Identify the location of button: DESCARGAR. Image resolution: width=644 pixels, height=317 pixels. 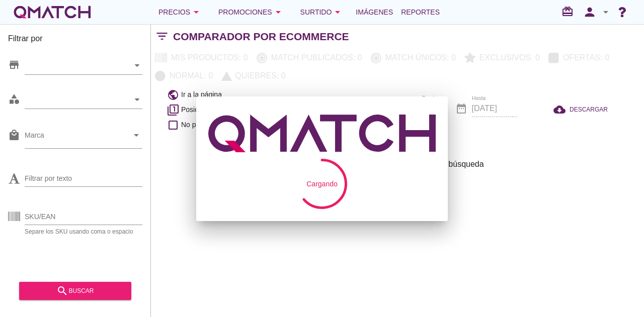
(581, 110).